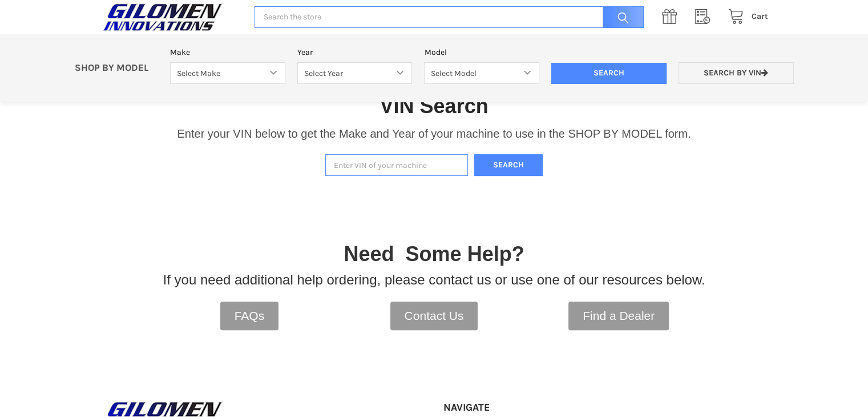 The height and width of the screenshot is (417, 868). Describe the element at coordinates (249, 316) in the screenshot. I see `div: FAQs` at that location.